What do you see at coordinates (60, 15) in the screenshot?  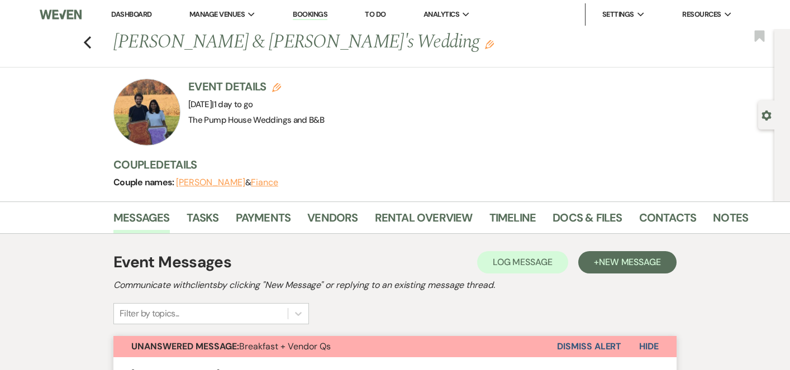 I see `img: Weven Logo` at bounding box center [60, 15].